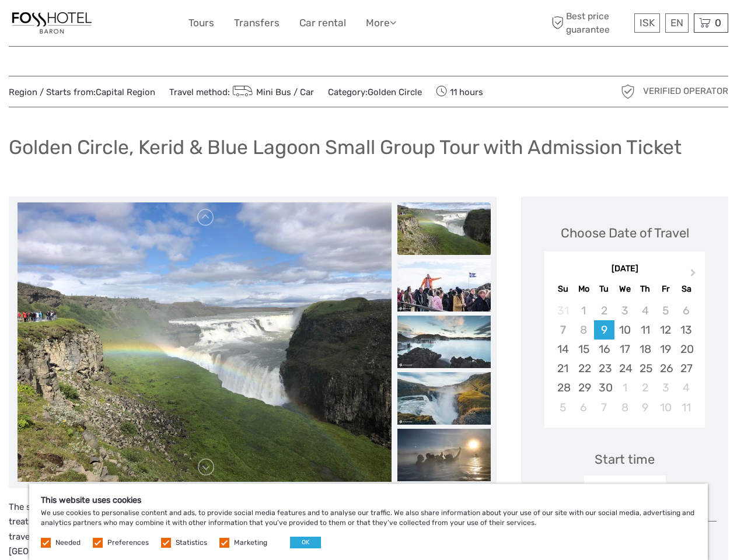 The height and width of the screenshot is (560, 737). Describe the element at coordinates (665, 387) in the screenshot. I see `div: Choose Friday, October 3rd, 2025` at that location.